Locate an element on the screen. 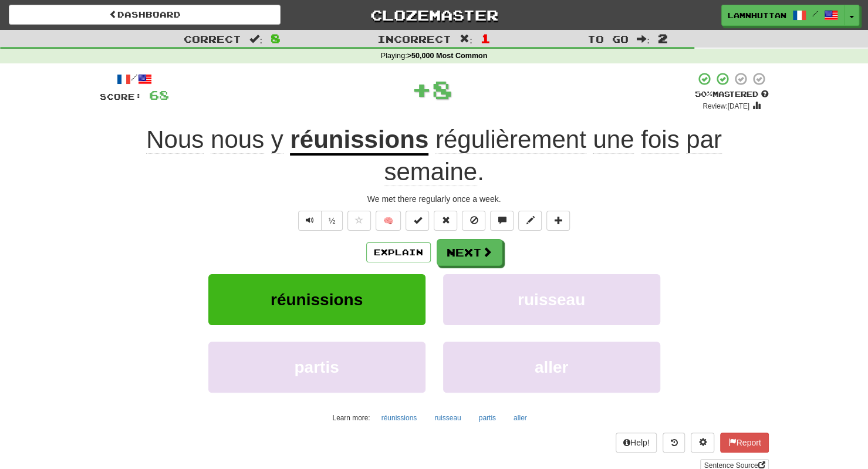 Image resolution: width=868 pixels, height=469 pixels. span: To go is located at coordinates (608, 39).